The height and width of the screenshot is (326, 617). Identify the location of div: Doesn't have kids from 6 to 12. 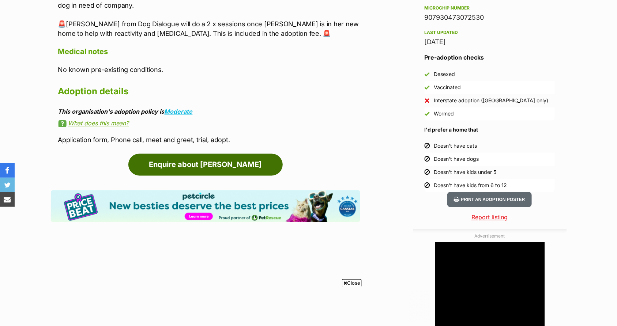
(470, 186).